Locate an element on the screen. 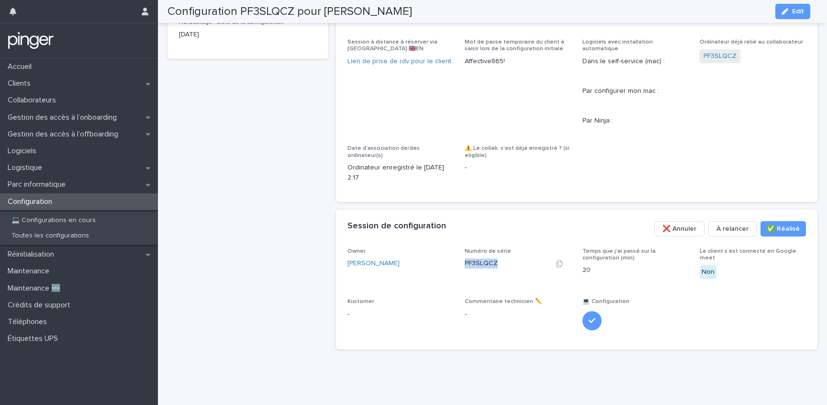 The width and height of the screenshot is (827, 405). p: Parc informatique is located at coordinates (38, 184).